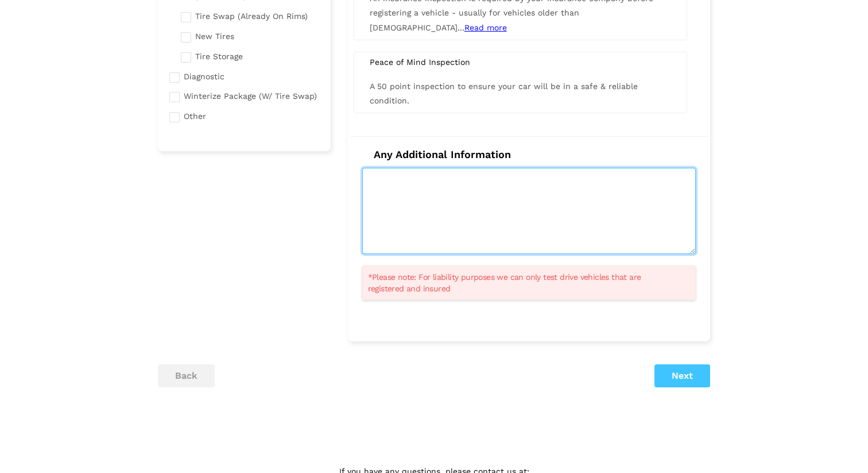 Image resolution: width=868 pixels, height=473 pixels. Describe the element at coordinates (682, 376) in the screenshot. I see `button: Next` at that location.